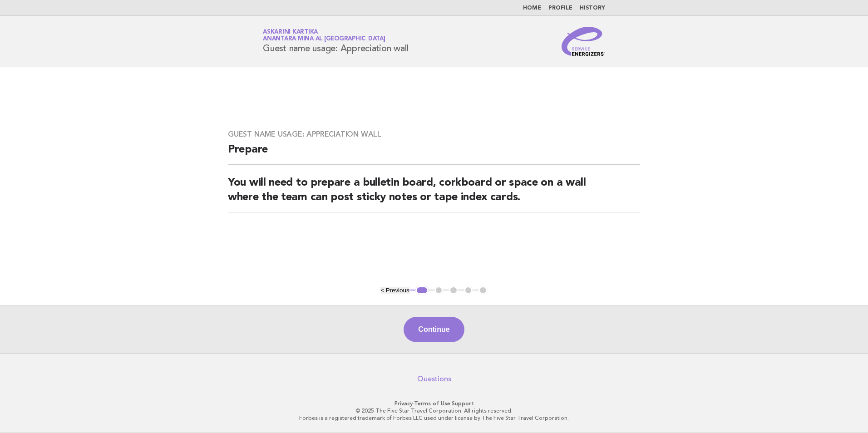  Describe the element at coordinates (434, 194) in the screenshot. I see `h2: You will need to prepare a bulletin board, corkboard or space on a wall where the team can post s...` at that location.